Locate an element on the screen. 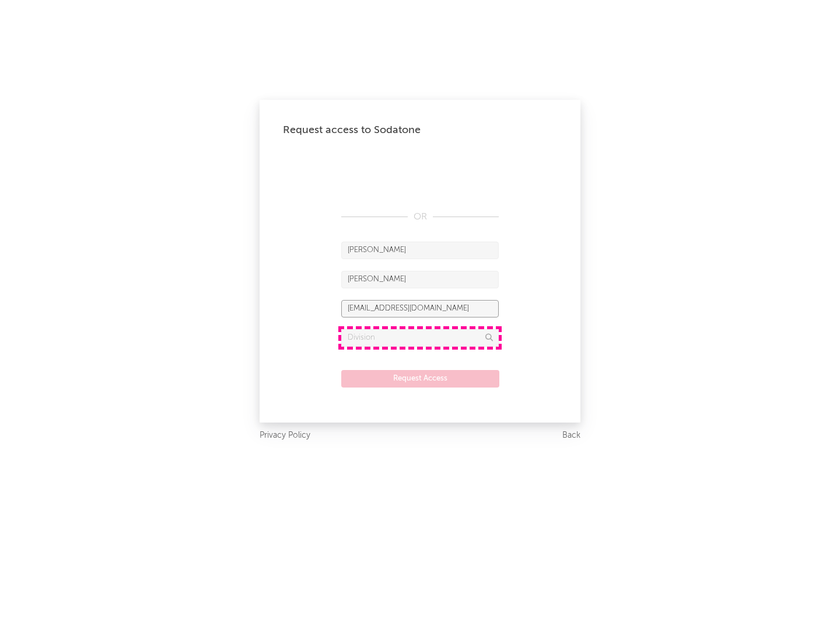 This screenshot has height=642, width=840. input: Division is located at coordinates (420, 338).